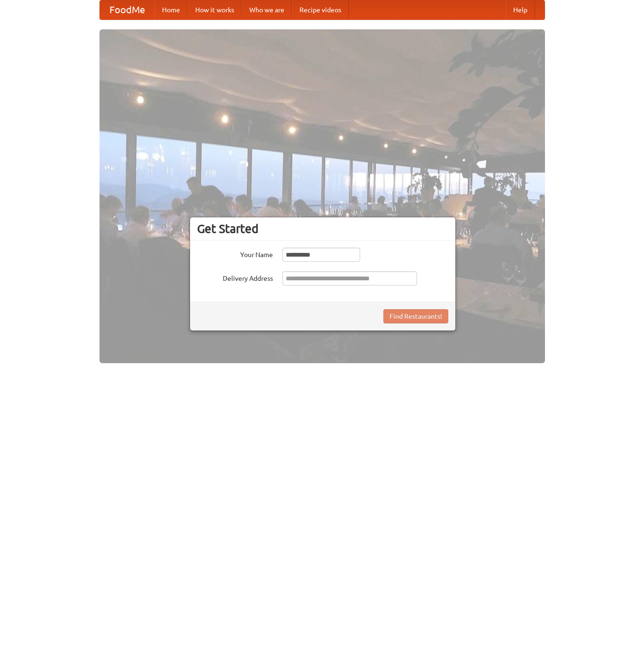 The width and height of the screenshot is (644, 670). I want to click on h3: Get Started, so click(323, 229).